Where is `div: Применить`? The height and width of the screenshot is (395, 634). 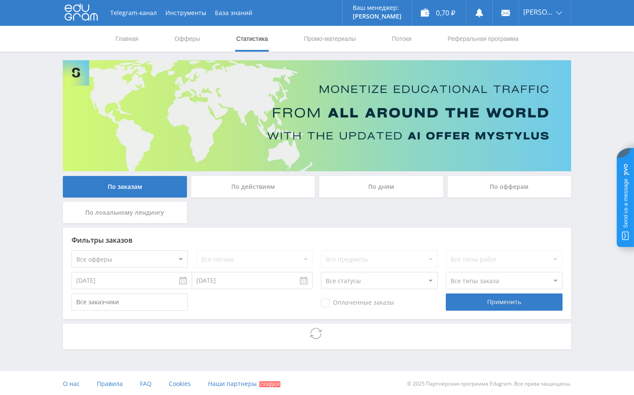
div: Применить is located at coordinates (504, 302).